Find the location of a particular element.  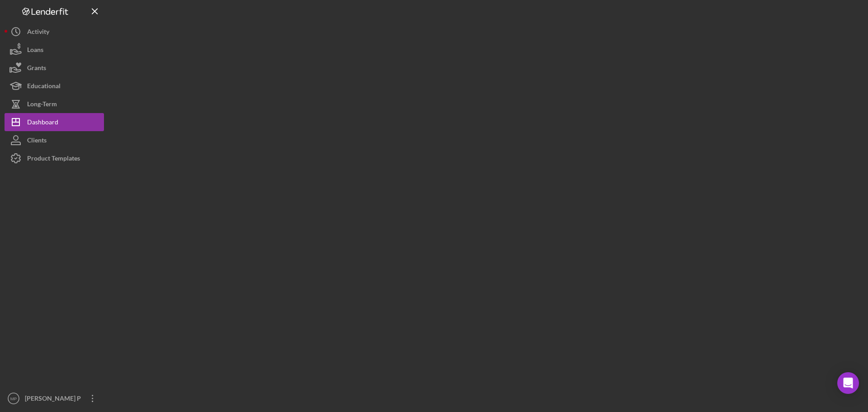

button: Product Templates is located at coordinates (54, 159).